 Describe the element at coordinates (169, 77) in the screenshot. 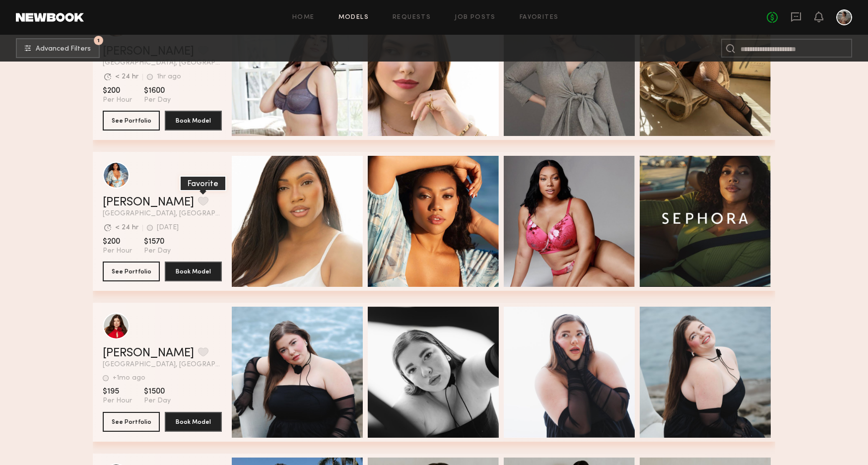

I see `div: 1hr ago` at that location.